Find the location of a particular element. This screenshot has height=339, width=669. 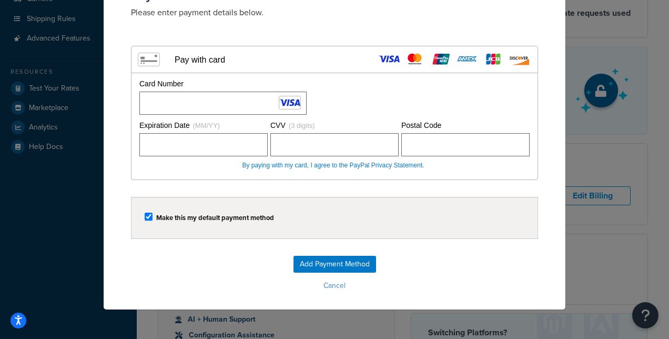

div: Pay with card is located at coordinates (200, 59).